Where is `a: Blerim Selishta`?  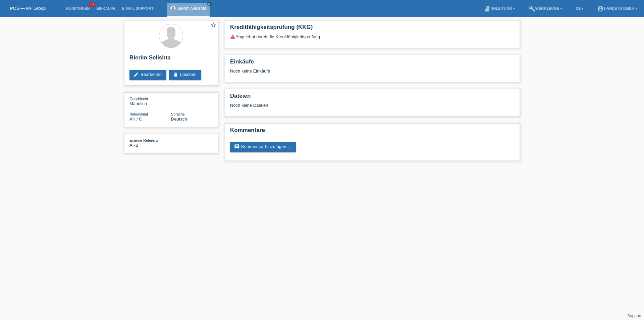 a: Blerim Selishta is located at coordinates (192, 8).